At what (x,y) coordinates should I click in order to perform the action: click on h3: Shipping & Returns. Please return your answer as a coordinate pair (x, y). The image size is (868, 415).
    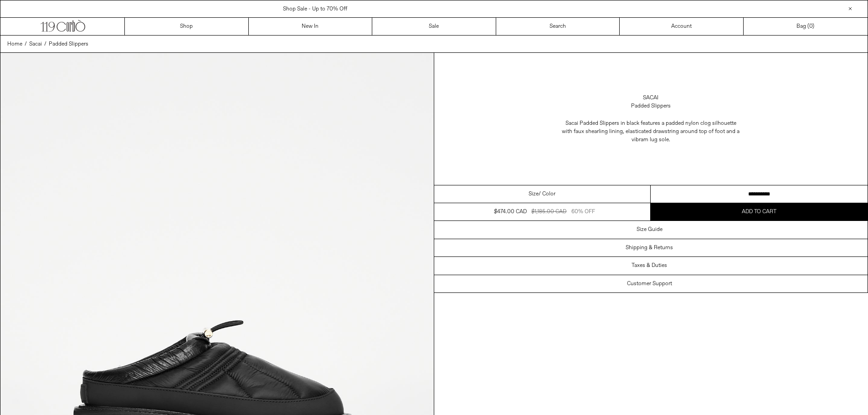
    Looking at the image, I should click on (650, 248).